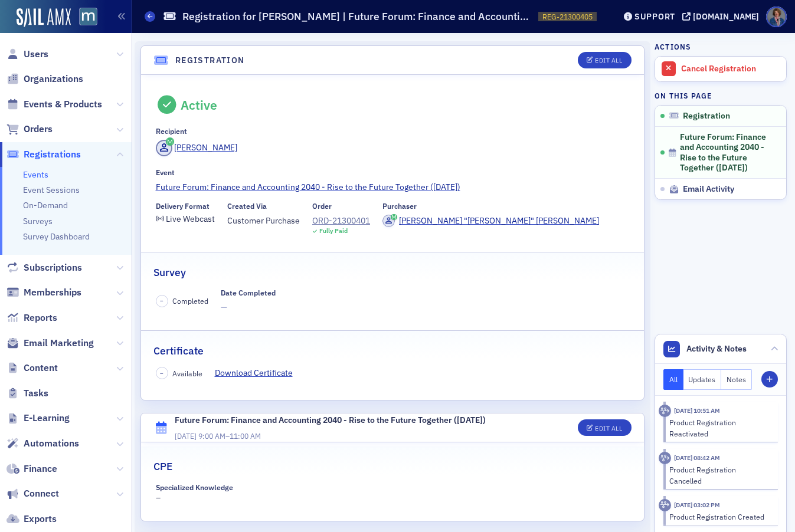 The image size is (795, 532). What do you see at coordinates (36, 394) in the screenshot?
I see `span: Tasks` at bounding box center [36, 394].